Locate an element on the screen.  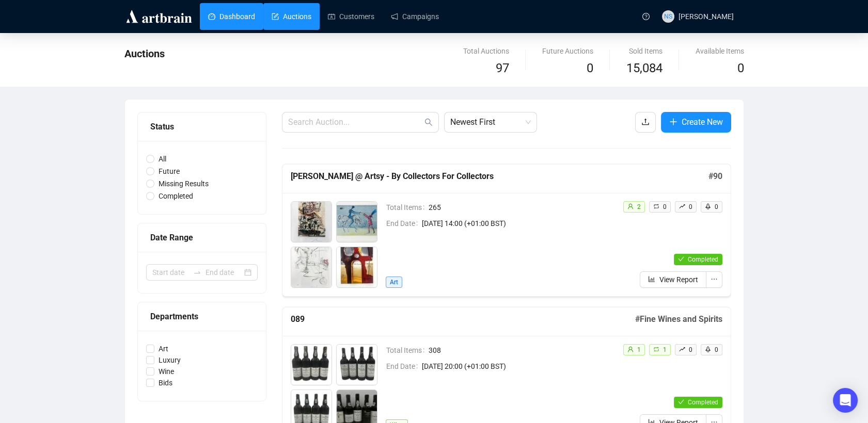
a: Auctions is located at coordinates (291, 17).